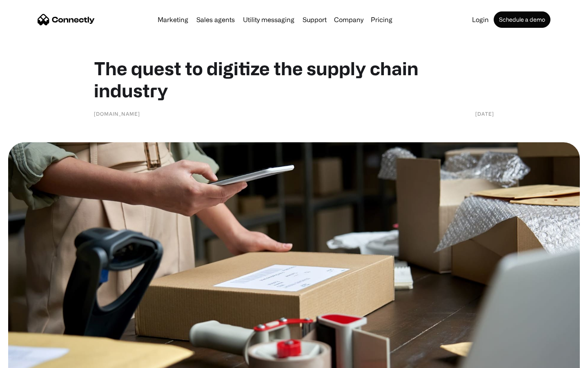 The height and width of the screenshot is (368, 588). I want to click on div: Company, so click(349, 19).